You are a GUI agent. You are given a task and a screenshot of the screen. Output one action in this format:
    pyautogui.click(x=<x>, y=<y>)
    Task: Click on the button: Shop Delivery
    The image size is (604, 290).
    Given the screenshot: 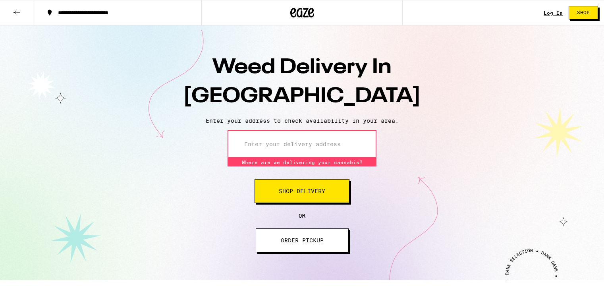 What is the action you would take?
    pyautogui.click(x=302, y=191)
    